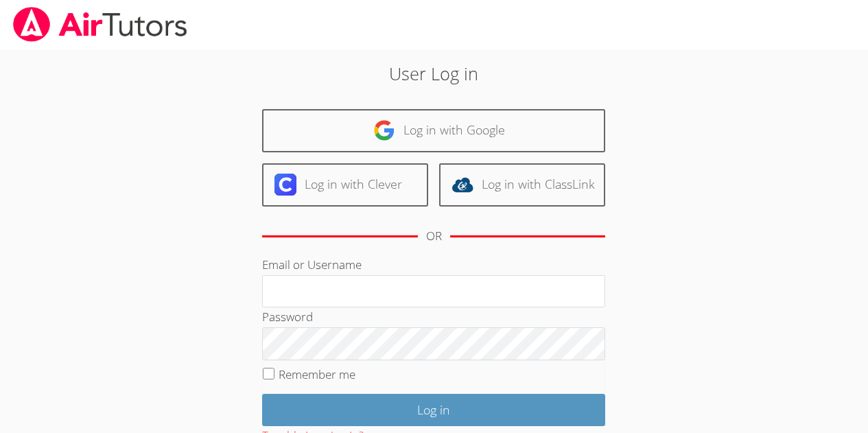 This screenshot has height=433, width=868. Describe the element at coordinates (316, 374) in the screenshot. I see `label: Remember me` at that location.